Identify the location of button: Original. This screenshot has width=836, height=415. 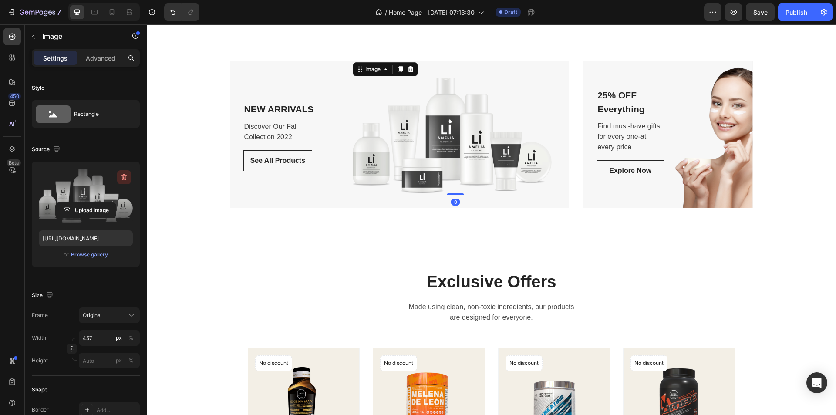
(109, 315).